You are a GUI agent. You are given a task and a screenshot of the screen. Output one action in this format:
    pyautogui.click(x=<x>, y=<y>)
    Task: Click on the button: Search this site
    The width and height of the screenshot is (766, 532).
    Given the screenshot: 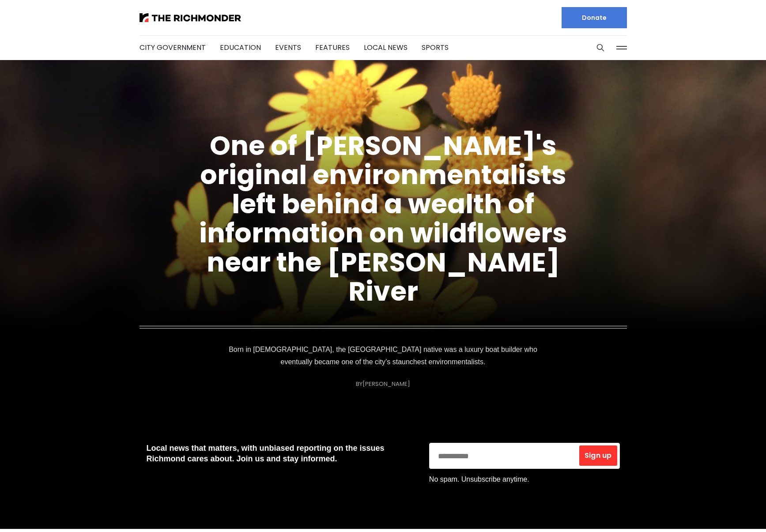 What is the action you would take?
    pyautogui.click(x=601, y=48)
    